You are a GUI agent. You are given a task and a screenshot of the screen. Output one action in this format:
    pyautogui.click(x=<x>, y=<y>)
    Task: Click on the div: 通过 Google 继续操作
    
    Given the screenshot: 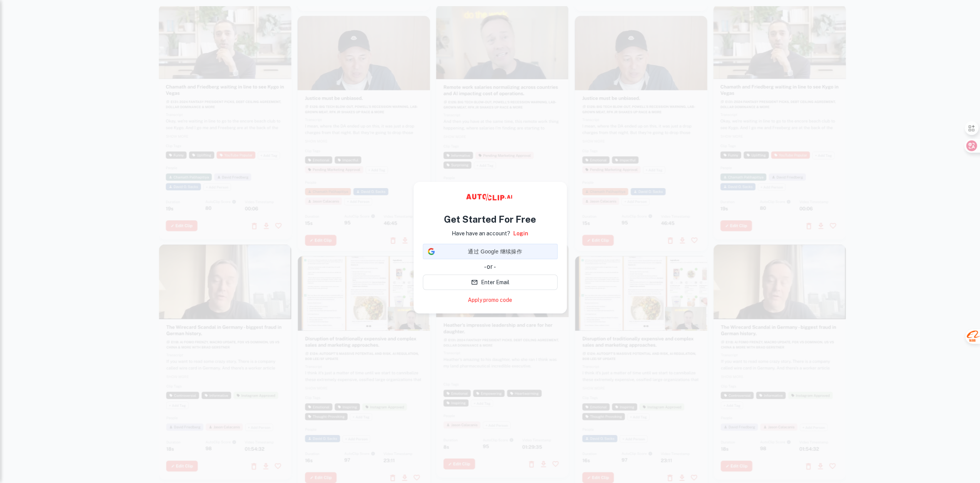 What is the action you would take?
    pyautogui.click(x=490, y=251)
    